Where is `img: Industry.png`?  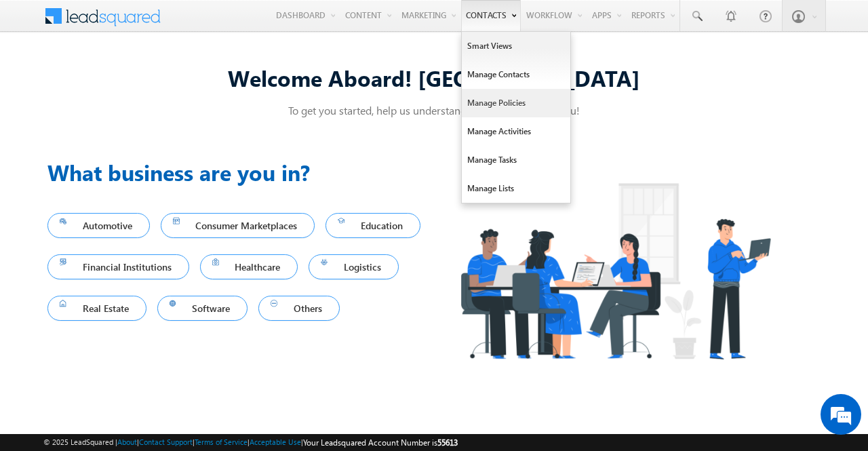
img: Industry.png is located at coordinates (615, 270).